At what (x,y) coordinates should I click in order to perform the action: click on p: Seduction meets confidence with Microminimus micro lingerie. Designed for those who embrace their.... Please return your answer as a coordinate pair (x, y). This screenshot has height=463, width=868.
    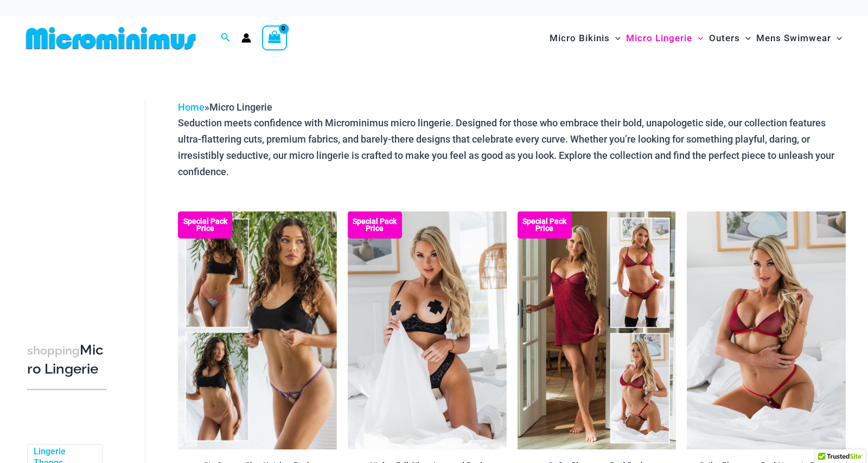
    Looking at the image, I should click on (511, 147).